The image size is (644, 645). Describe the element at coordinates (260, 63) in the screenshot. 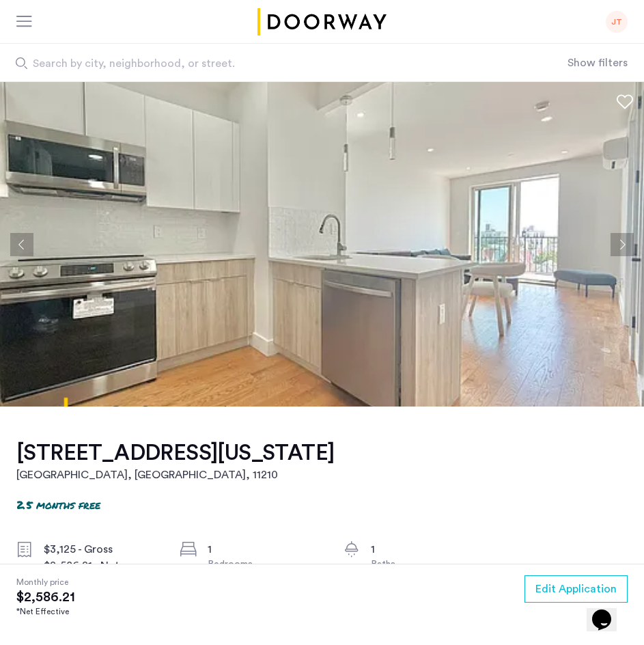

I see `span: Search by city, neighborhood, or street.` at that location.